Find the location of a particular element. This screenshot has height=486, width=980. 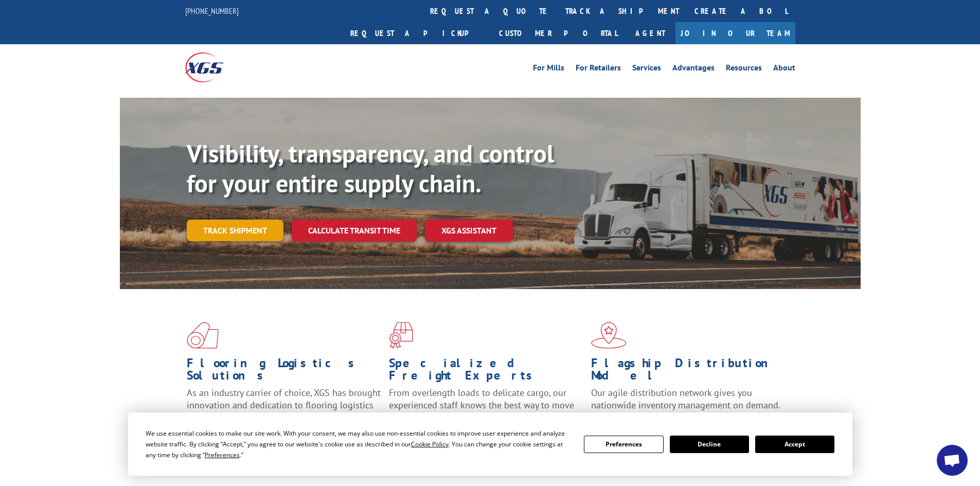

img: xgs-icon-flagship-distribution-model-red is located at coordinates (608, 335).